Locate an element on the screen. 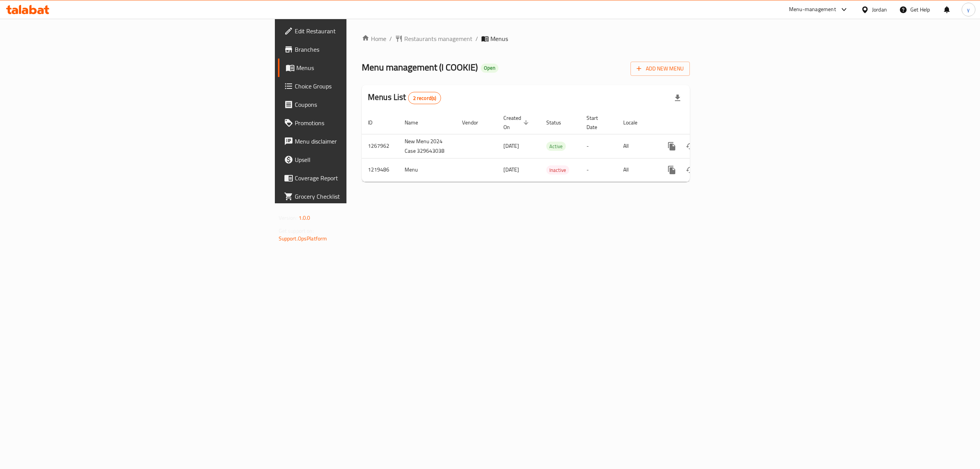  span: Status is located at coordinates (559, 123).